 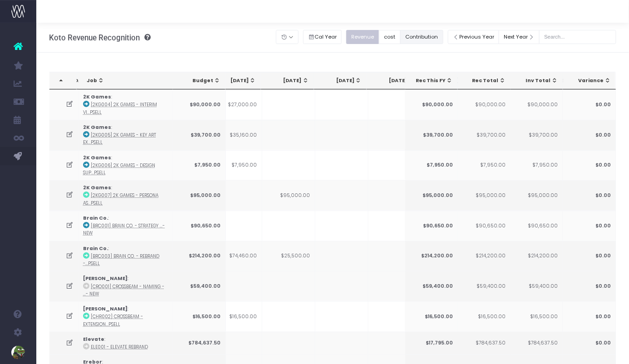 I want to click on div: Budget, so click(x=201, y=81).